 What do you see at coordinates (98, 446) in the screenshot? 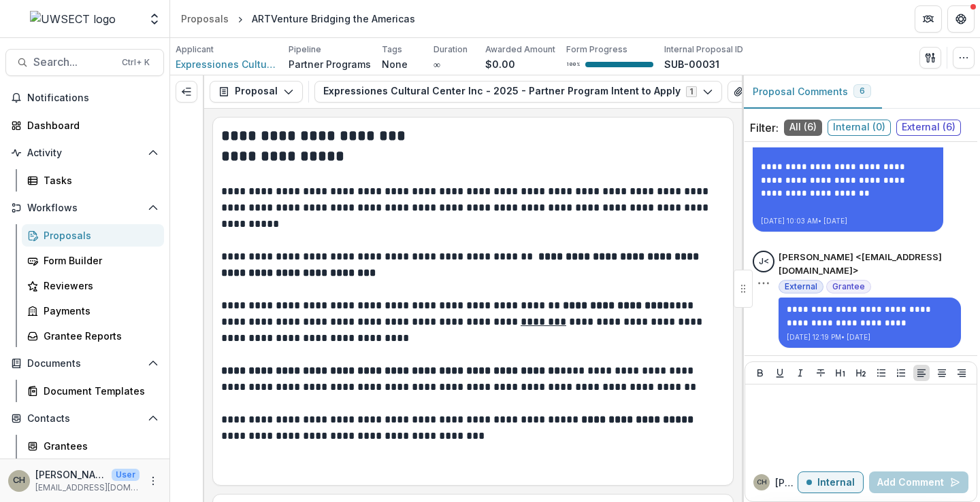
I see `div: Grantees` at bounding box center [98, 446].